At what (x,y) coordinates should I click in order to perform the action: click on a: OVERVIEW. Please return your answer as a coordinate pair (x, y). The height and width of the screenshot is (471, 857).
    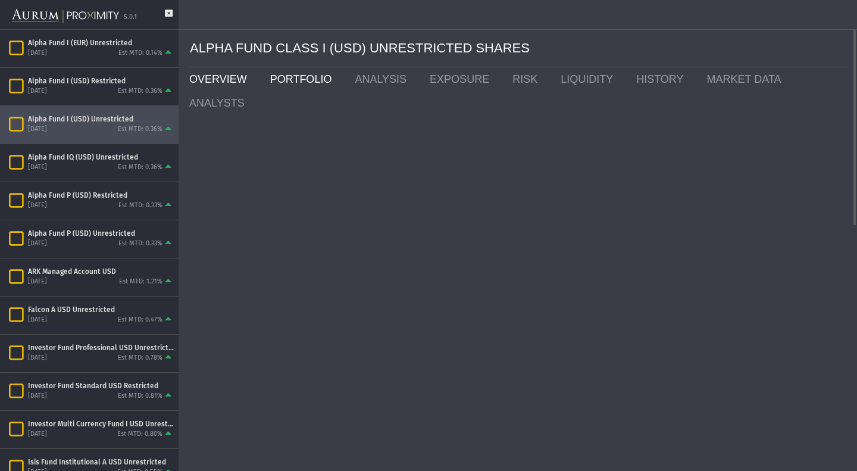
    Looking at the image, I should click on (221, 79).